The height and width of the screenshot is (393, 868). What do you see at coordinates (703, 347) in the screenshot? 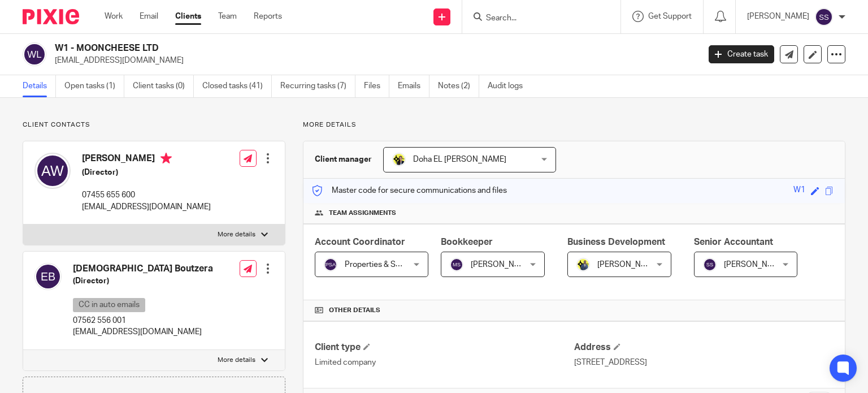
I see `h4: Address` at bounding box center [703, 347].